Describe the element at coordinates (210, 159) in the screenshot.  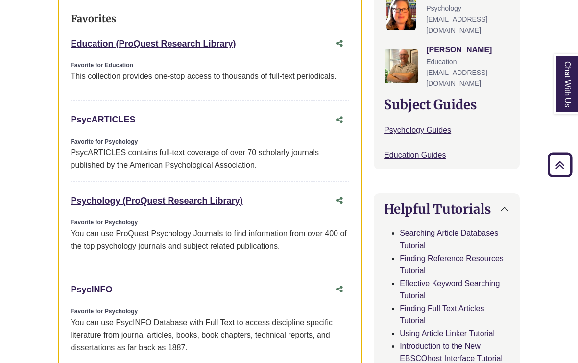
I see `div: PsycARTICLES contains full-text coverage of over 70 scholarly journals published by the American ...` at that location.